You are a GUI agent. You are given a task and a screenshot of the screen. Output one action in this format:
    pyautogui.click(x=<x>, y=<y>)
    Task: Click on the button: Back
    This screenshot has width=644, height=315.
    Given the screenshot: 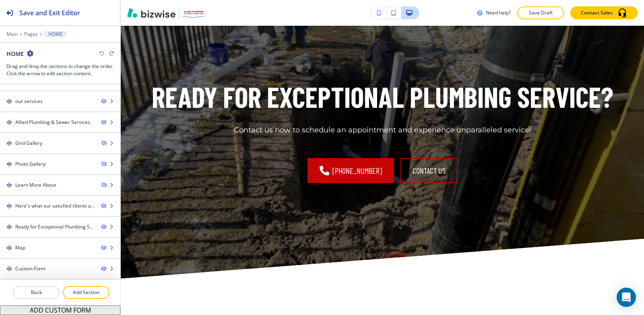 What is the action you would take?
    pyautogui.click(x=36, y=292)
    